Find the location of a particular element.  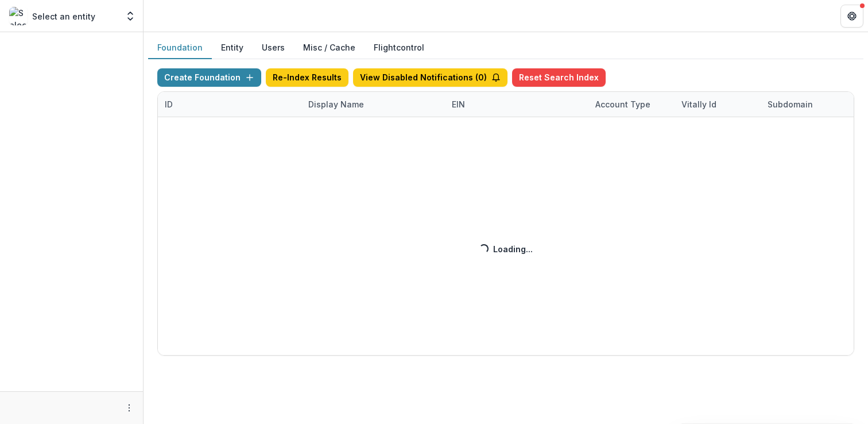

button: More is located at coordinates (129, 408).